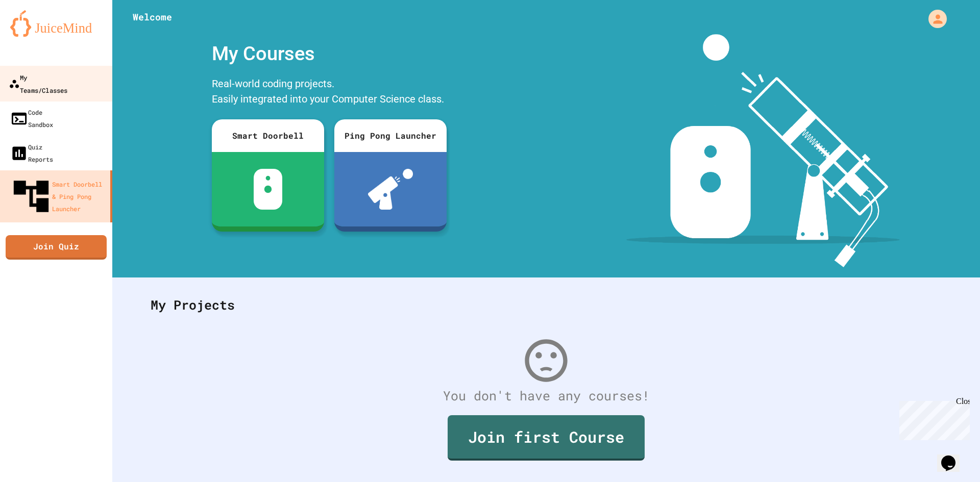 This screenshot has width=980, height=482. I want to click on a: Join first Course, so click(546, 438).